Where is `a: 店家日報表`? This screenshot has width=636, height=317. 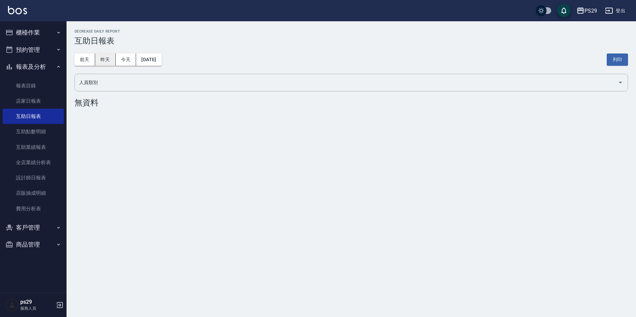 a: 店家日報表 is located at coordinates (33, 101).